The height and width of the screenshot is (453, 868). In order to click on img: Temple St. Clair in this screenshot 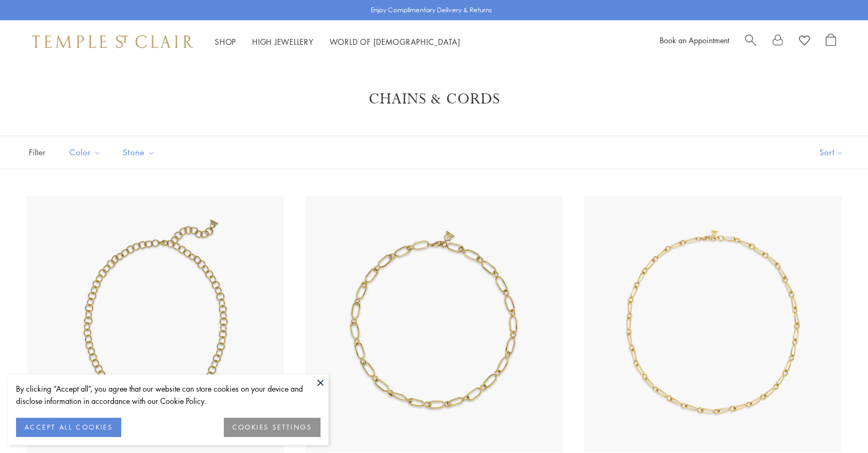, I will do `click(113, 42)`.